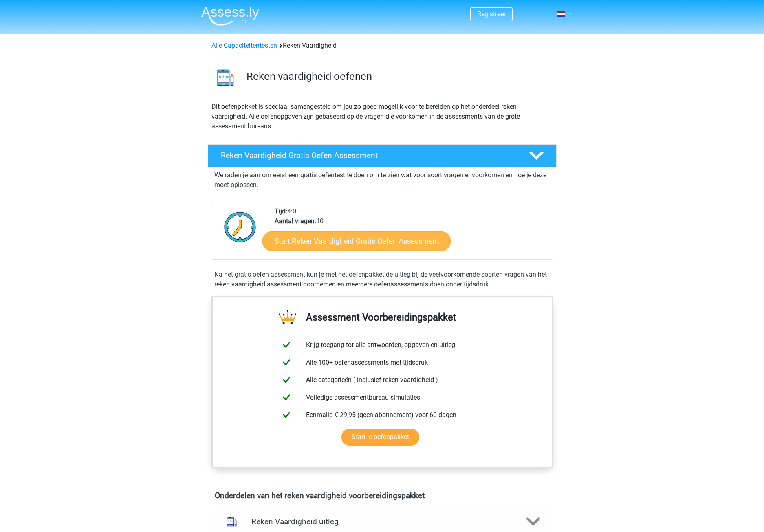 Image resolution: width=764 pixels, height=532 pixels. Describe the element at coordinates (231, 16) in the screenshot. I see `img: Assessly` at that location.